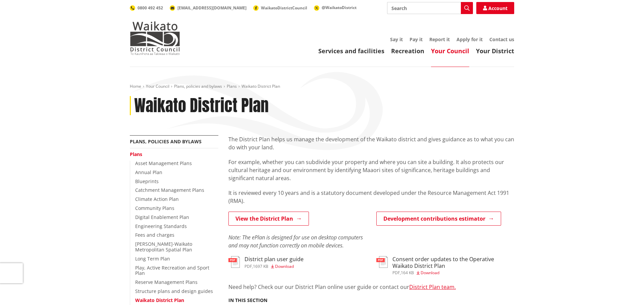 This screenshot has width=644, height=305. Describe the element at coordinates (438, 219) in the screenshot. I see `a: Development contributions estimator` at that location.